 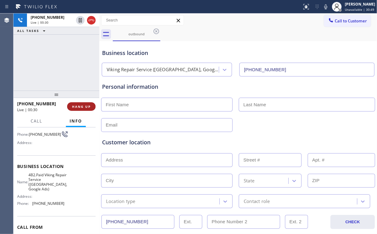 What do you see at coordinates (342, 180) in the screenshot?
I see `input: ZIP` at bounding box center [342, 180].